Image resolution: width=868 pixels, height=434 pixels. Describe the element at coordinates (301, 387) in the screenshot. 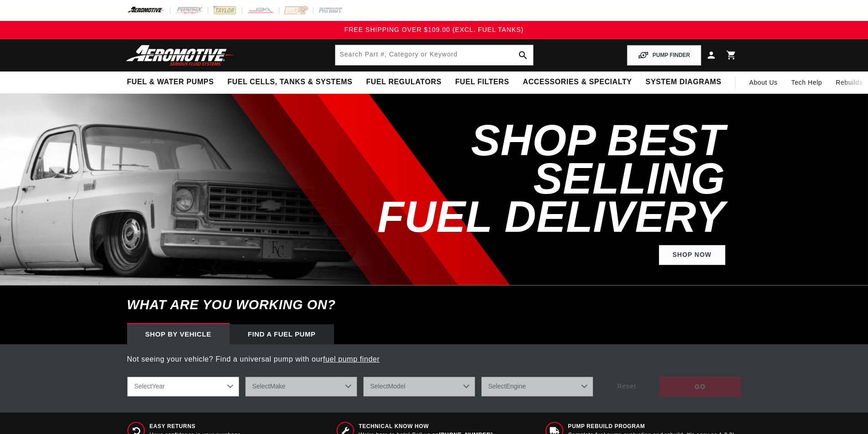

I see `select: Make` at that location.